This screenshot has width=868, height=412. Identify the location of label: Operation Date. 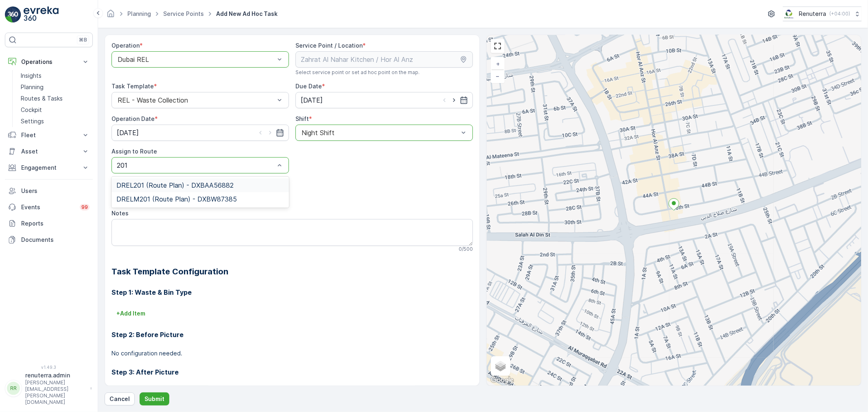
(133, 118).